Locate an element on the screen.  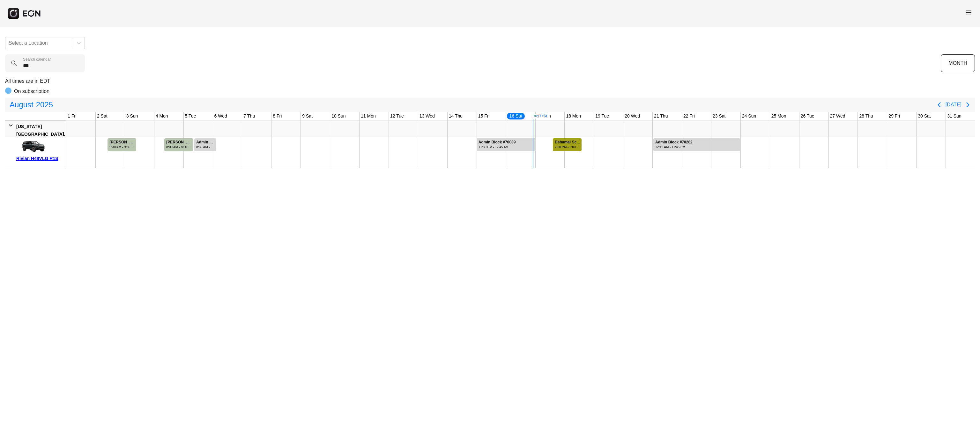
div: Dshamal Schotz #70302 is located at coordinates (568, 142).